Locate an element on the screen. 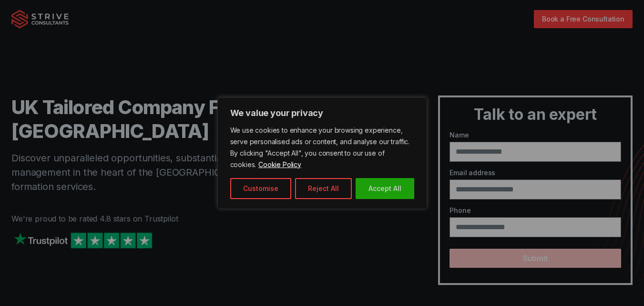 The height and width of the screenshot is (306, 644). button: Accept All is located at coordinates (384, 188).